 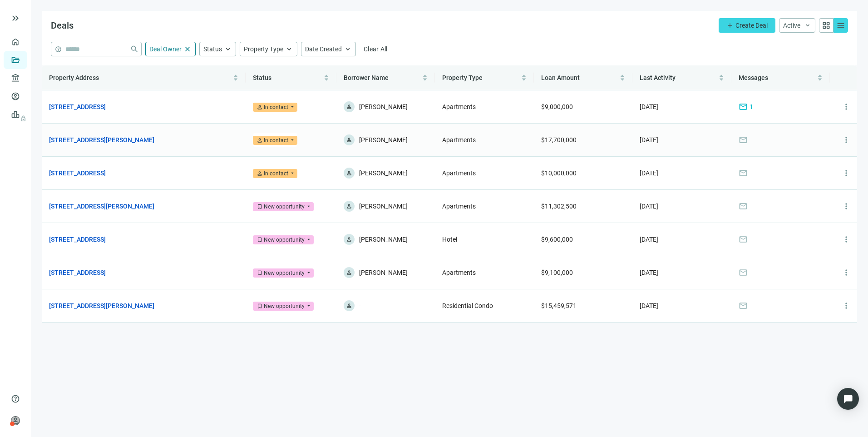 What do you see at coordinates (16, 18) in the screenshot?
I see `span: keyboard_double_arrow_right` at bounding box center [16, 18].